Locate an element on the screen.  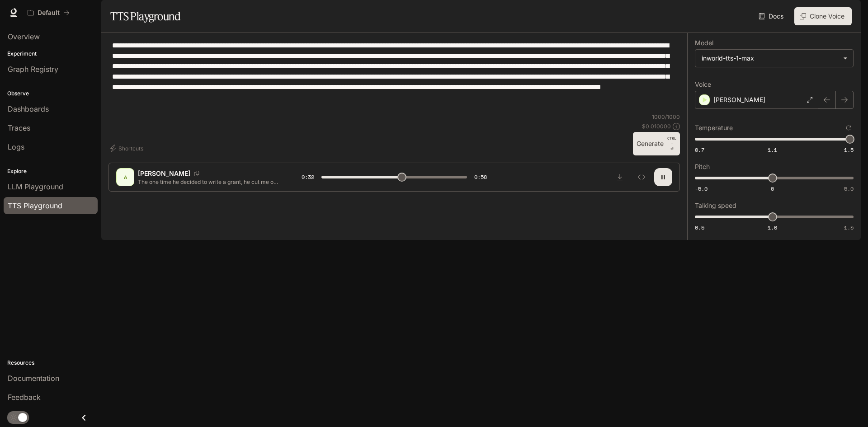
p: Talking speed is located at coordinates (716, 206).